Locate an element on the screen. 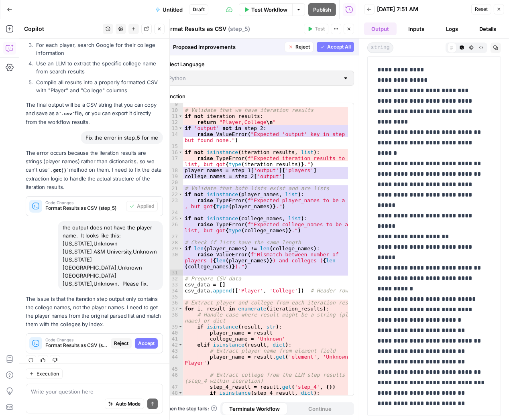  div: 26 is located at coordinates (174, 227).